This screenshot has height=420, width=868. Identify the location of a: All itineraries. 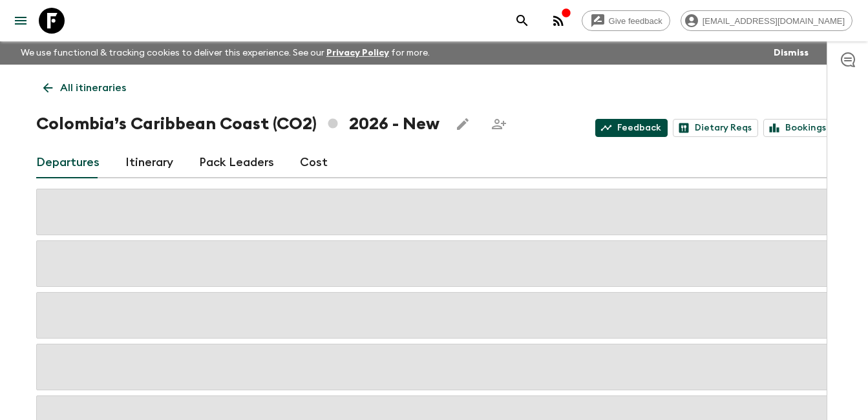
(85, 88).